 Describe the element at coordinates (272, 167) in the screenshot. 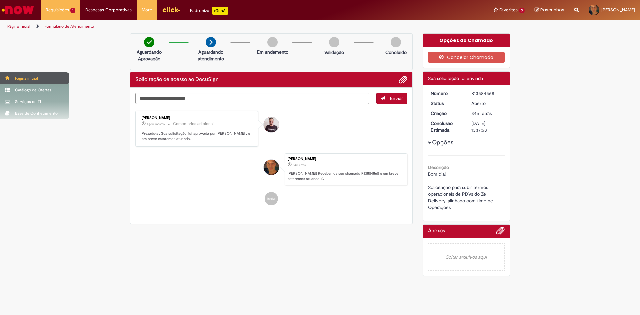

I see `div: Paulo Roberto Do Nascimento` at that location.